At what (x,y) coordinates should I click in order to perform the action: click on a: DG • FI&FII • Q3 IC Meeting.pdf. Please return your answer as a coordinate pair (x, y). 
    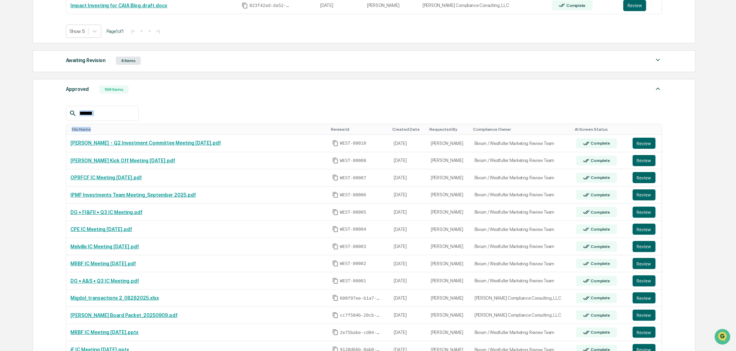
    Looking at the image, I should click on (107, 212).